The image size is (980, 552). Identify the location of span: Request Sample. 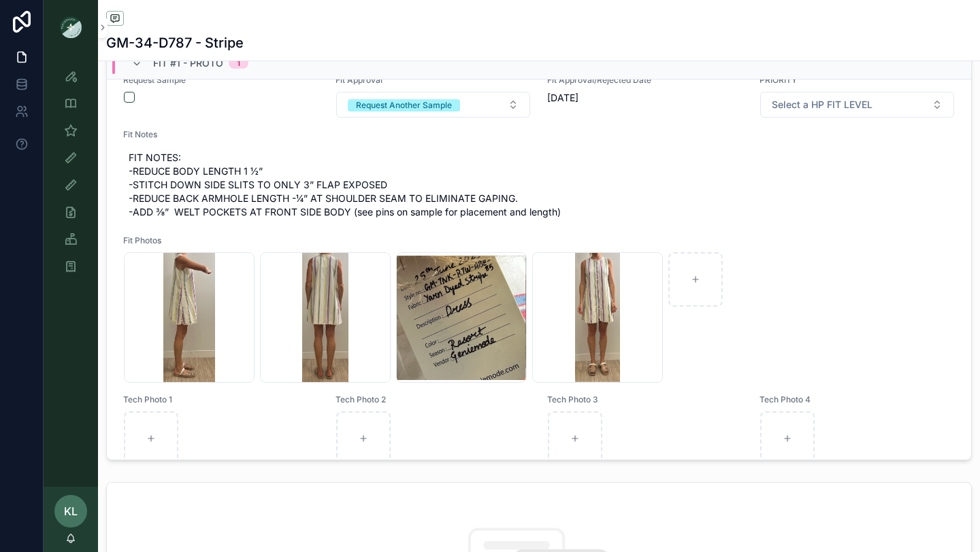
(221, 80).